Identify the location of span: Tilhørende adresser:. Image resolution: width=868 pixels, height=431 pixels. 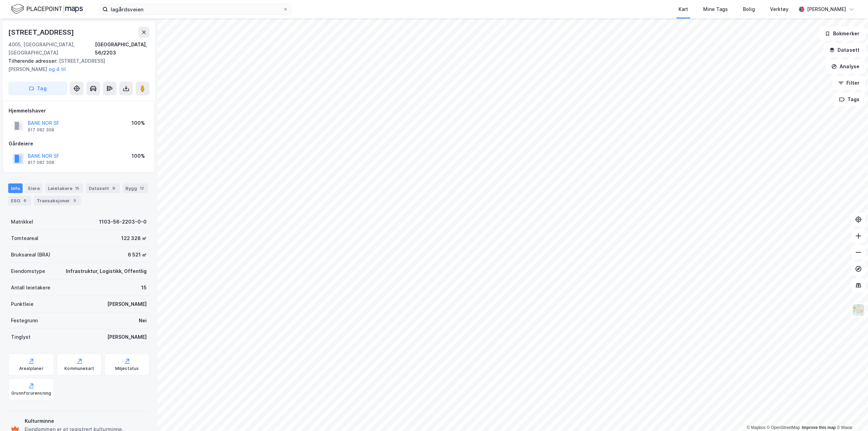
(34, 61).